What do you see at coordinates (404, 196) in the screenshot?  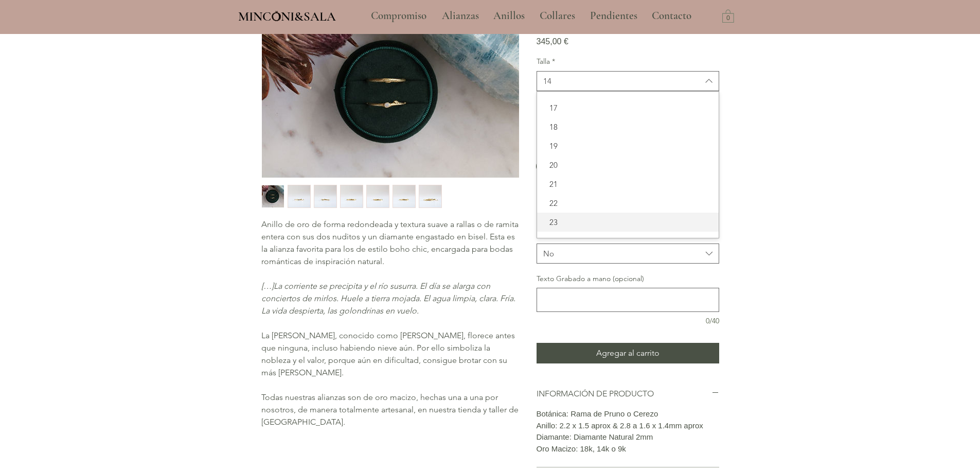 I see `div: 6 / 7` at bounding box center [404, 196].